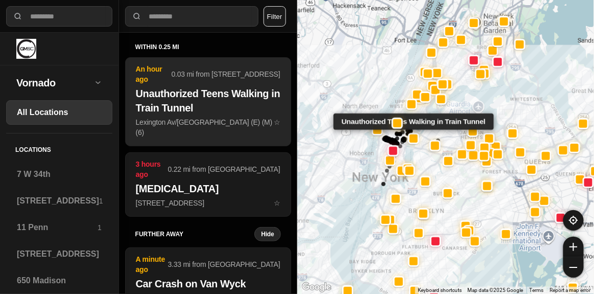 Image resolution: width=594 pixels, height=294 pixels. Describe the element at coordinates (574, 267) in the screenshot. I see `img: zoom-out` at that location.